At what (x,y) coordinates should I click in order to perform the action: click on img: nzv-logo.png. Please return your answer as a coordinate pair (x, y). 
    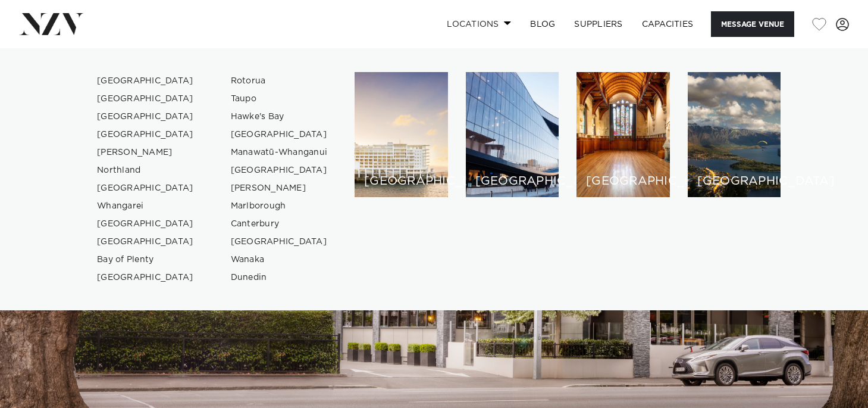
    Looking at the image, I should click on (51, 24).